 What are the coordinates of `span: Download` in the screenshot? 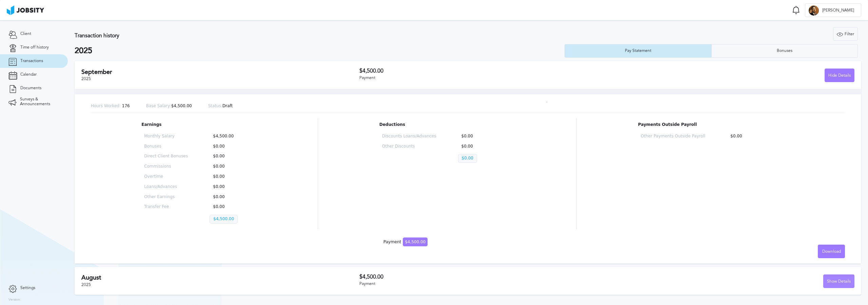 It's located at (831, 251).